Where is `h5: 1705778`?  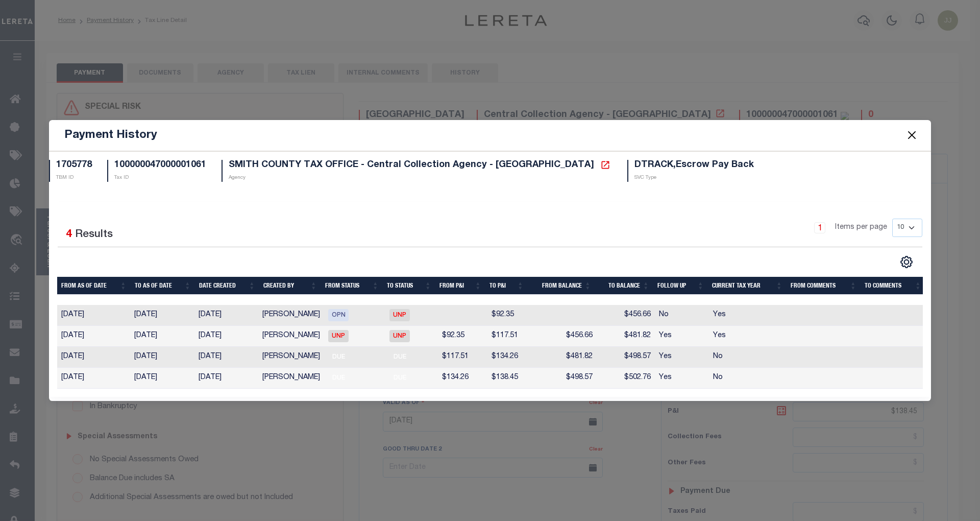 h5: 1705778 is located at coordinates (74, 165).